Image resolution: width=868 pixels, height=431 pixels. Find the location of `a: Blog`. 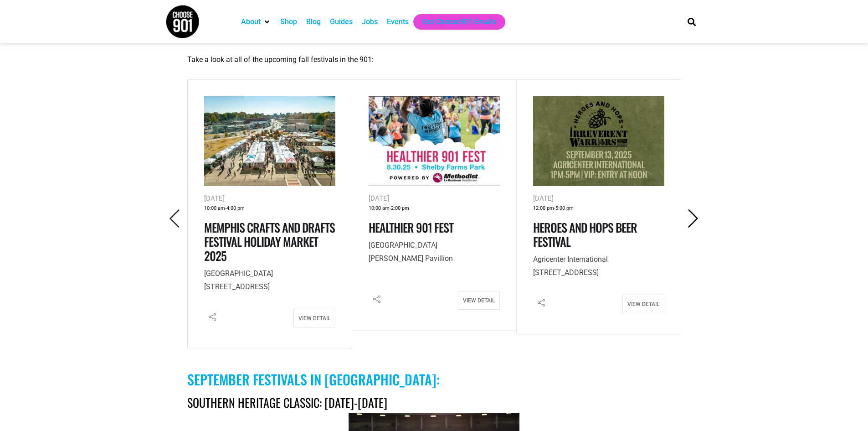

a: Blog is located at coordinates (313, 22).